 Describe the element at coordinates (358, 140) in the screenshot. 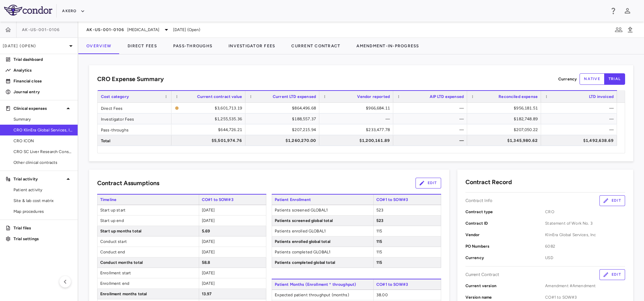

I see `div: $1,200,161.89` at that location.